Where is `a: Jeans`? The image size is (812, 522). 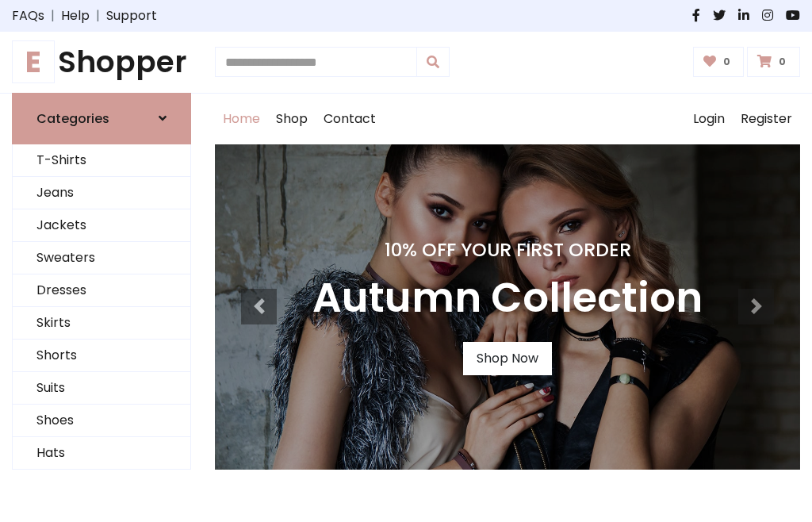 a: Jeans is located at coordinates (101, 193).